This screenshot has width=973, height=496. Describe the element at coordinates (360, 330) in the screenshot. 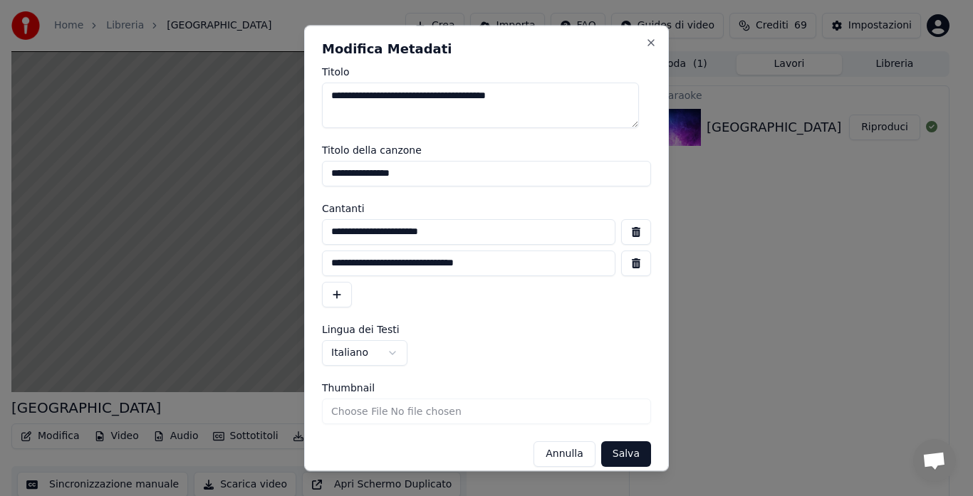

I see `span: Lingua dei Testi` at that location.